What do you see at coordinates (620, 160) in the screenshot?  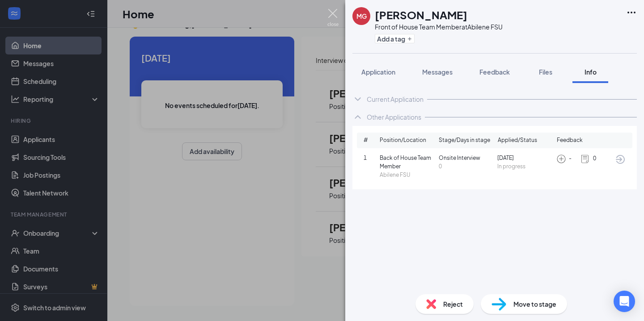 I see `svg: ArrowCircle` at bounding box center [620, 160].